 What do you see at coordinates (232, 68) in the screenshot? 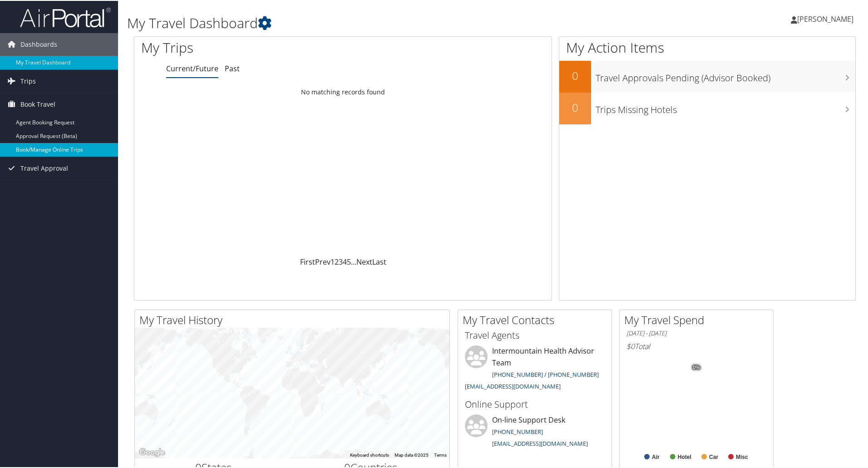
I see `a: Past` at bounding box center [232, 68].